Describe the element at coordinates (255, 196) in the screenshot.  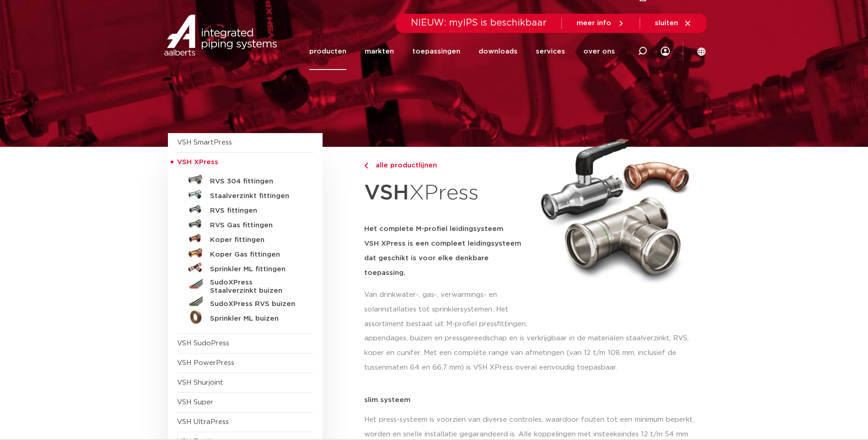
I see `h5: Staalverzinkt fittingen` at that location.